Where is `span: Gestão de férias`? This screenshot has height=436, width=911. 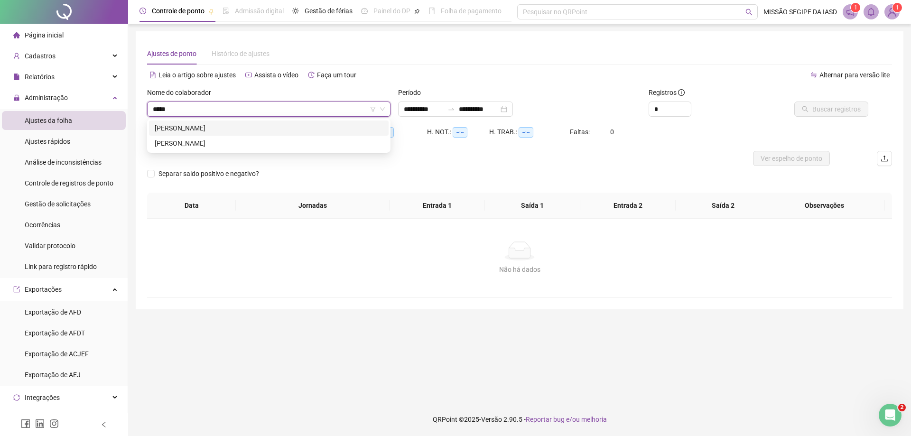 span: Gestão de férias is located at coordinates (328, 11).